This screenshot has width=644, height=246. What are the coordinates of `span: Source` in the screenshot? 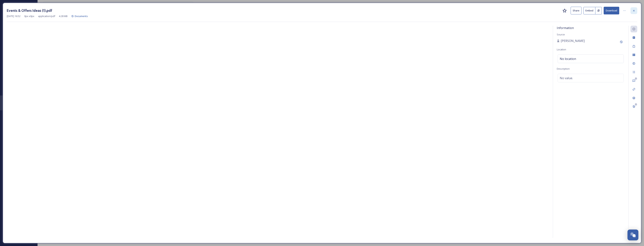 It's located at (560, 34).